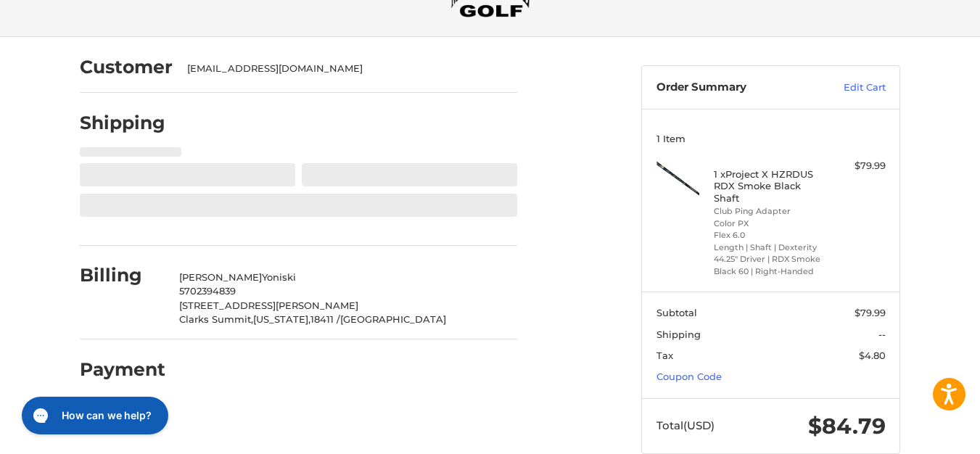 This screenshot has width=980, height=454. I want to click on span: 18411 /, so click(325, 319).